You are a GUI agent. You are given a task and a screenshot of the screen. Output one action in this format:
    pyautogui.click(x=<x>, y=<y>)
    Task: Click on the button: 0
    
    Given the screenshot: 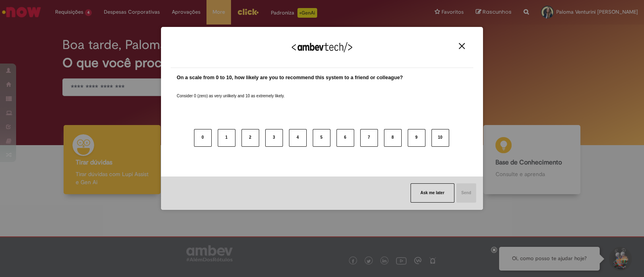 What is the action you would take?
    pyautogui.click(x=203, y=138)
    